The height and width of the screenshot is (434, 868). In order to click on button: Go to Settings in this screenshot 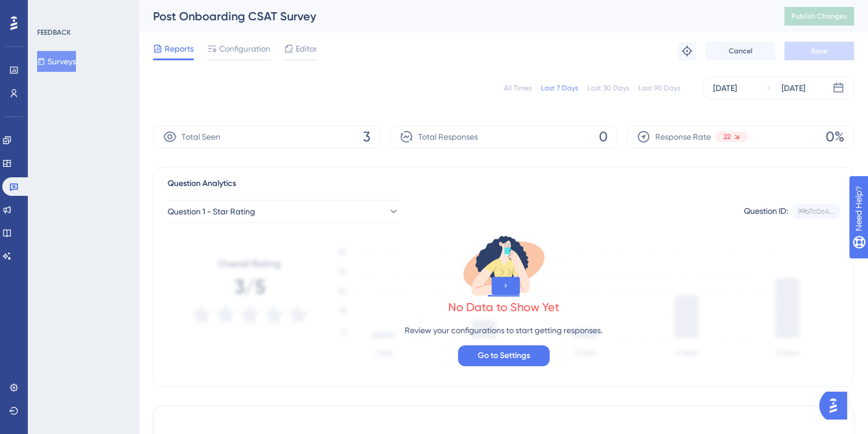, I will do `click(504, 356)`.